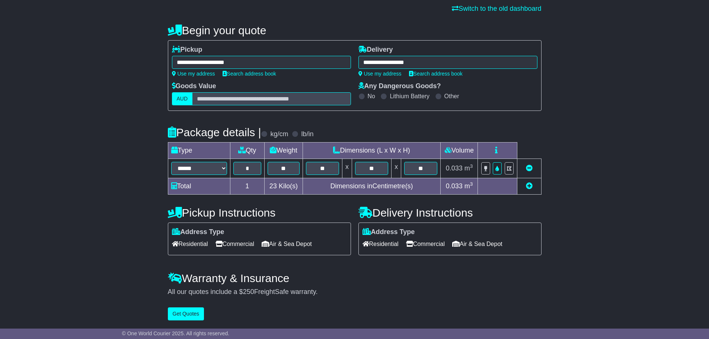  I want to click on button: Get Quotes, so click(186, 314).